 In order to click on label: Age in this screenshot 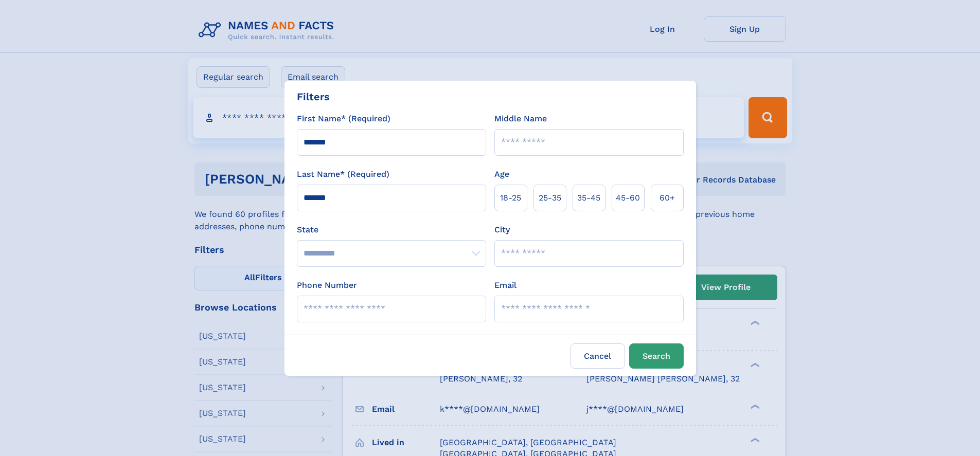, I will do `click(501, 174)`.